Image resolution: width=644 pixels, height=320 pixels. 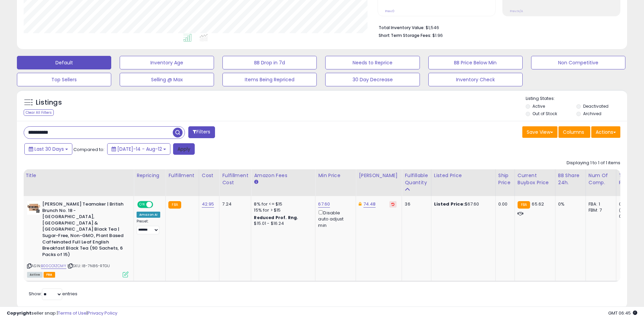 What do you see at coordinates (35, 274) in the screenshot?
I see `span: All listings currently available for purchase on Amazon` at bounding box center [35, 274].